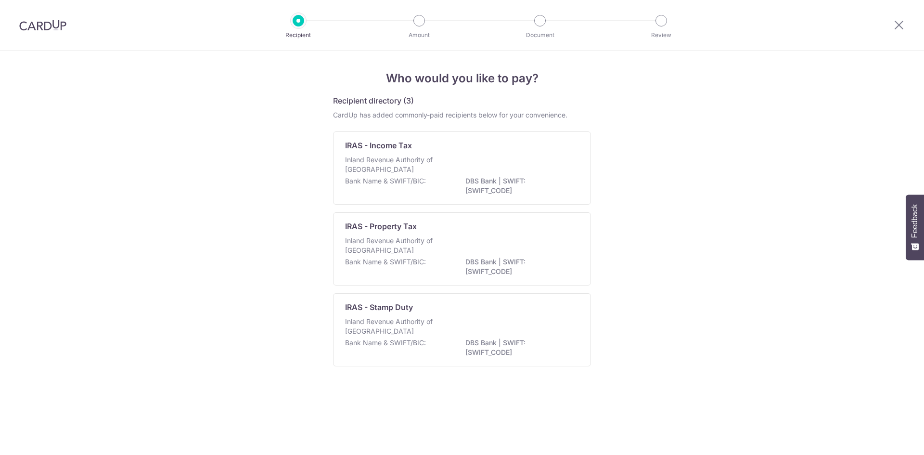  Describe the element at coordinates (661, 35) in the screenshot. I see `p: Review` at that location.